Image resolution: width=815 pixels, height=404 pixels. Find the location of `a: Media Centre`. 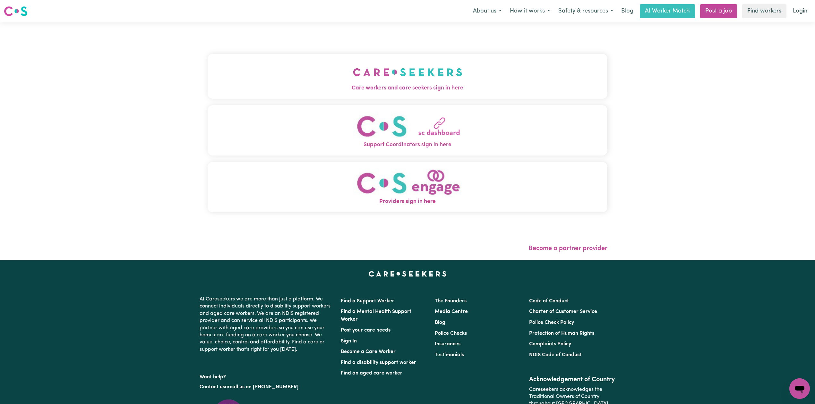

a: Media Centre is located at coordinates (451, 312).